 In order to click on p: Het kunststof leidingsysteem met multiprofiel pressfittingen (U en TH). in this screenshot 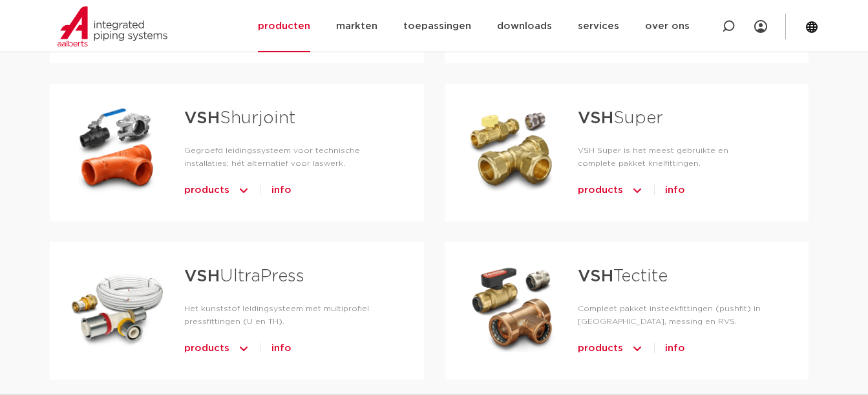, I will do `click(283, 315)`.